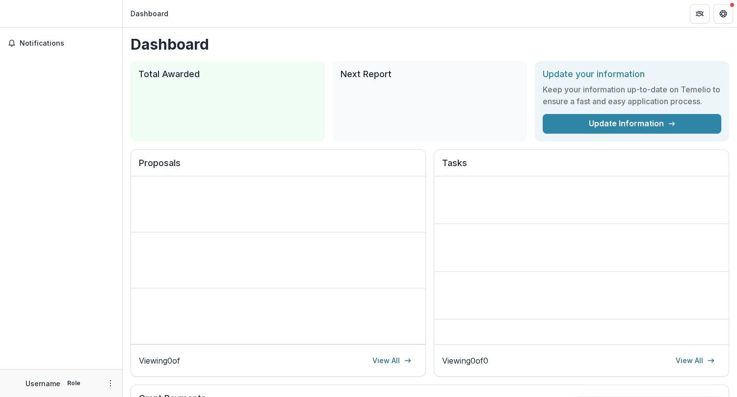 The width and height of the screenshot is (737, 397). Describe the element at coordinates (430, 74) in the screenshot. I see `h2: Next Report` at that location.